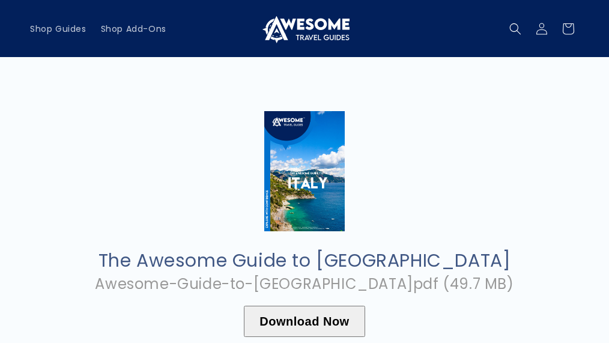  Describe the element at coordinates (304, 321) in the screenshot. I see `button: Download Now` at that location.